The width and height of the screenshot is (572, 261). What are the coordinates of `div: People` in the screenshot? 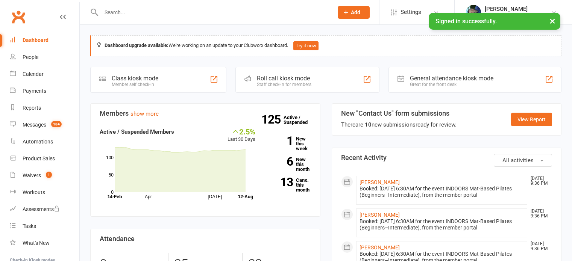 It's located at (30, 57).